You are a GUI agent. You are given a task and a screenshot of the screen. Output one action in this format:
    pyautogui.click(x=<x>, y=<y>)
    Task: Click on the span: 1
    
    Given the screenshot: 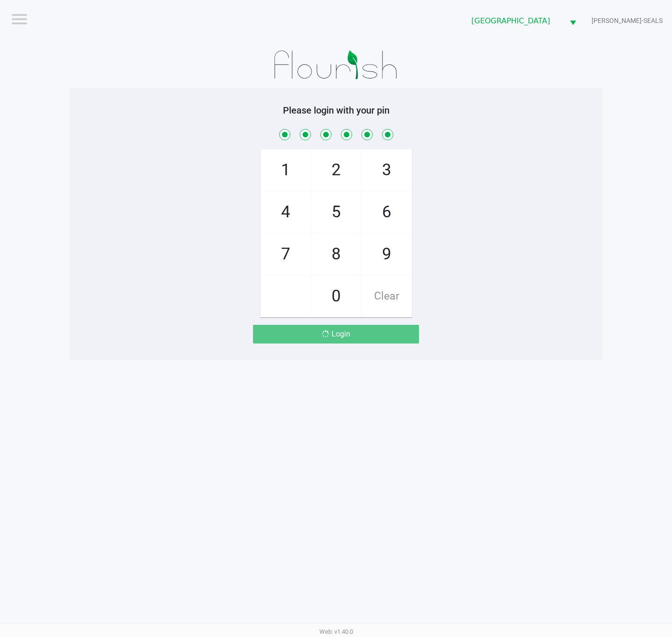 What is the action you would take?
    pyautogui.click(x=286, y=170)
    